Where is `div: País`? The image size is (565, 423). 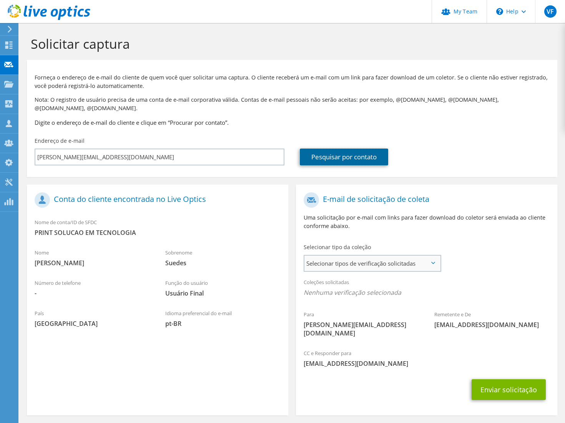 div: País is located at coordinates (92, 319).